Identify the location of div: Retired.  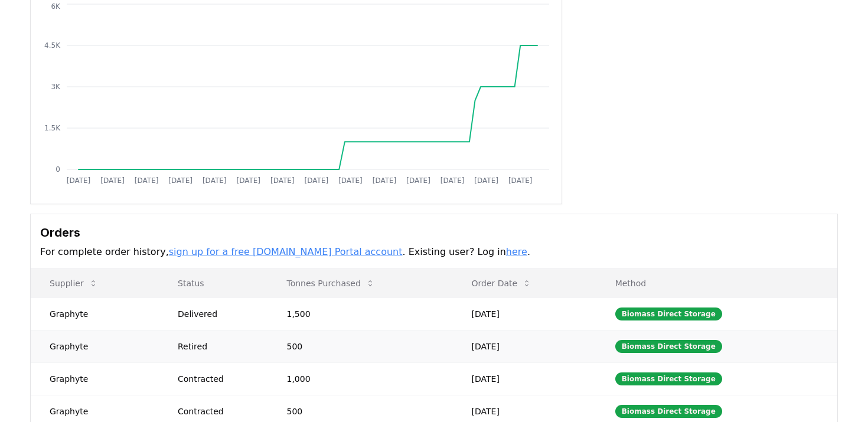
(218, 346).